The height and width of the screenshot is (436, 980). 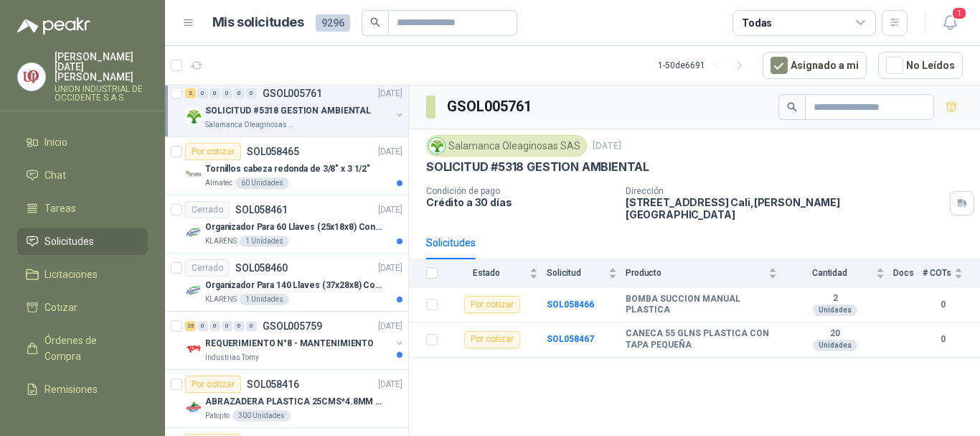 What do you see at coordinates (102, 93) in the screenshot?
I see `p: UNION INDUSTRIAL DE OCCIDENTE S.A.S.` at bounding box center [102, 93].